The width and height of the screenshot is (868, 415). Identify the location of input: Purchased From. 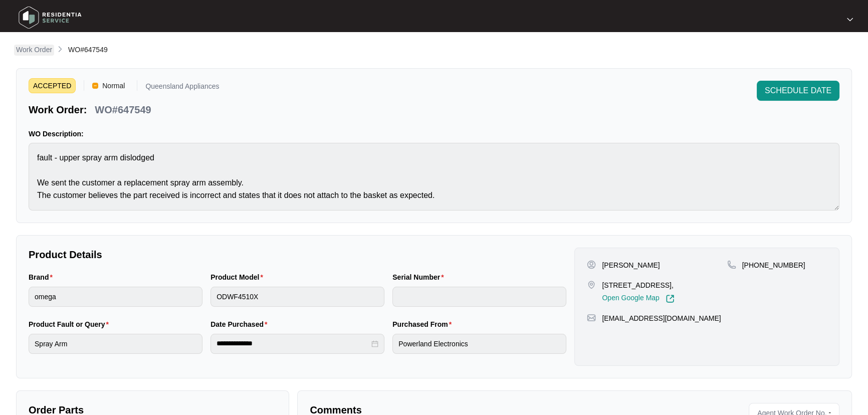
(480, 344).